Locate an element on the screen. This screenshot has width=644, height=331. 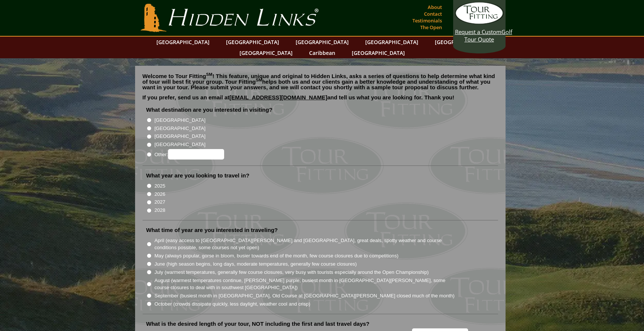
a: Caribbean is located at coordinates (323, 53).